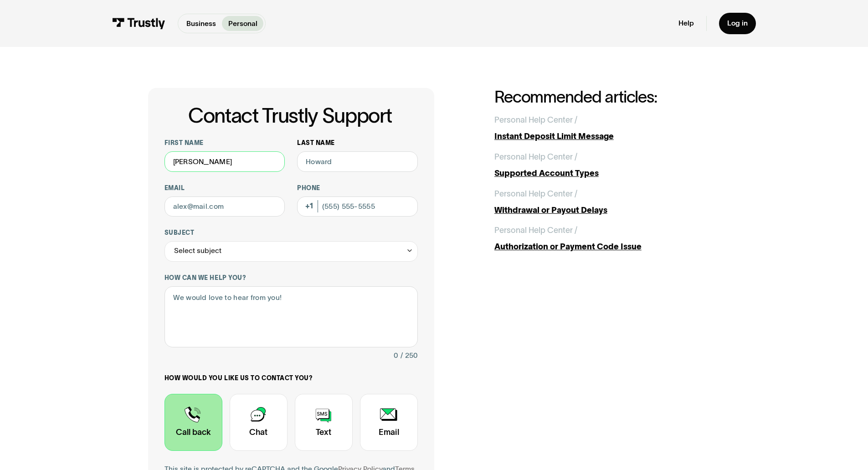  What do you see at coordinates (225, 143) in the screenshot?
I see `label: First name` at bounding box center [225, 143].